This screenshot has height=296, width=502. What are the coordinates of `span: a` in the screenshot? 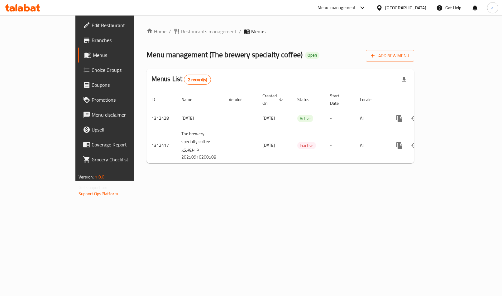 It's located at (492, 8).